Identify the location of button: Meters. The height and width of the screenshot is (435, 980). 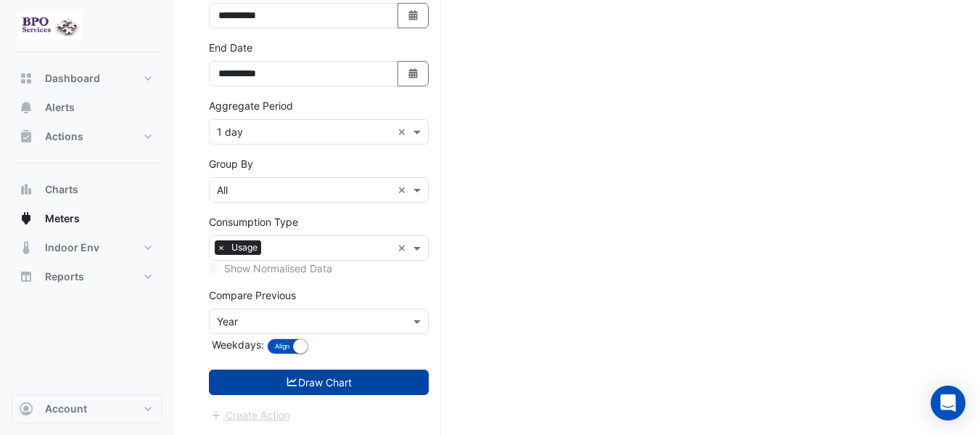
(87, 218).